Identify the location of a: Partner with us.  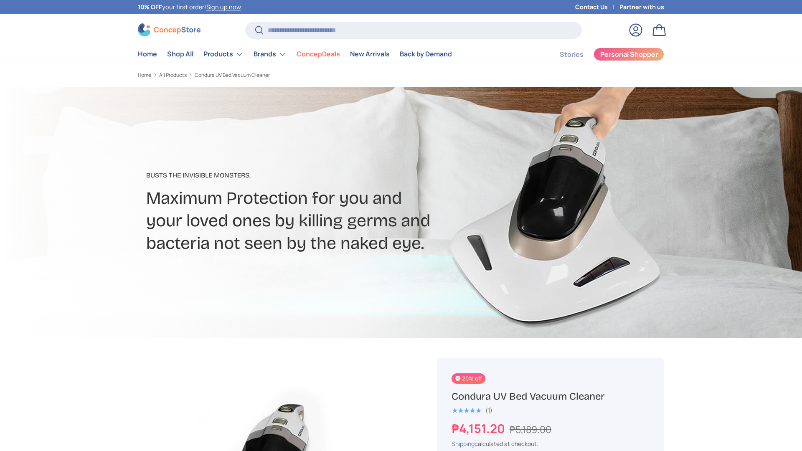
(642, 7).